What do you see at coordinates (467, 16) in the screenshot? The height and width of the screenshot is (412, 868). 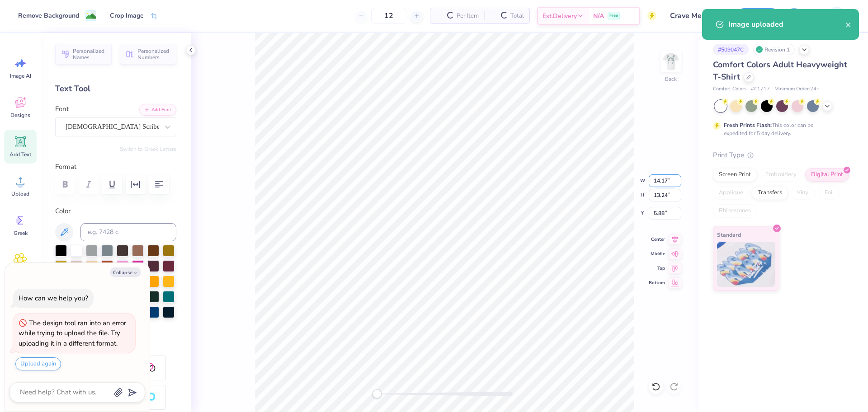 I see `span: Per Item` at bounding box center [467, 16].